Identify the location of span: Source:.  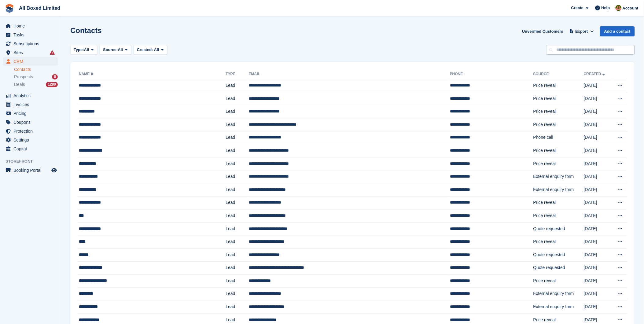
(110, 50).